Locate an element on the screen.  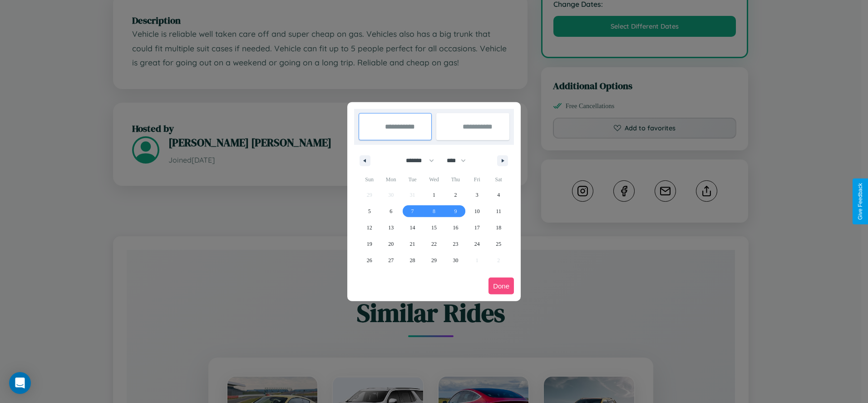
button: 7 is located at coordinates (412, 211).